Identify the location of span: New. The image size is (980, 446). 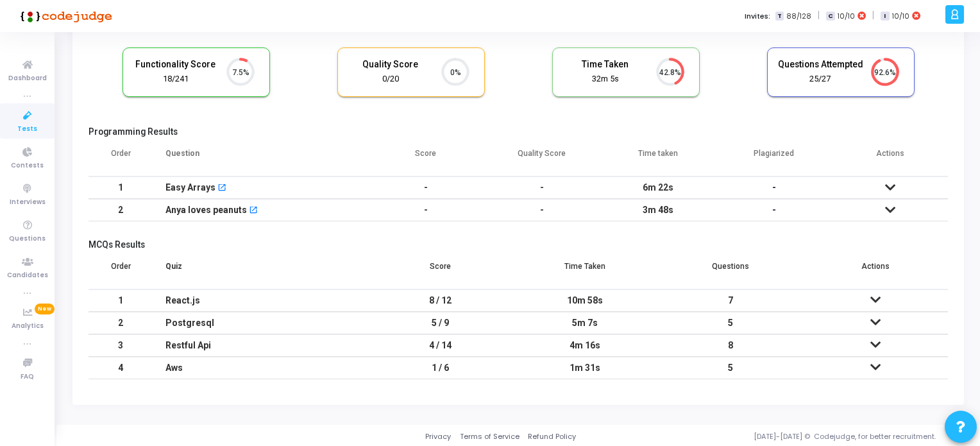
(44, 309).